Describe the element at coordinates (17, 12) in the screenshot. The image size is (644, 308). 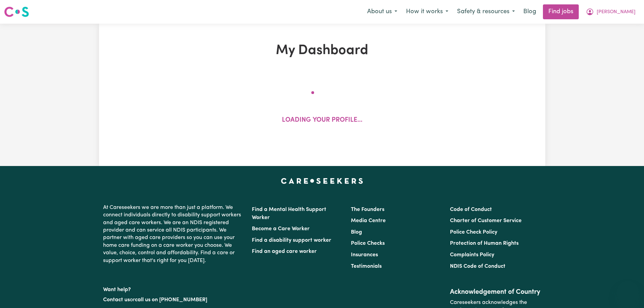
I see `a: Careseekers logo` at that location.